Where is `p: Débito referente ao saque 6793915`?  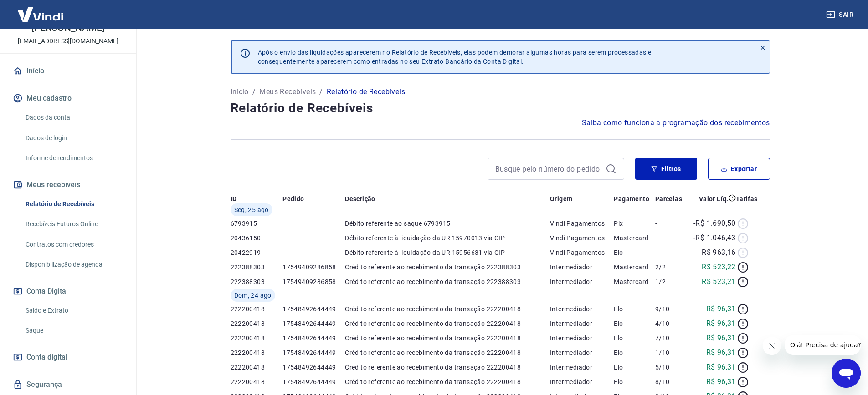 p: Débito referente ao saque 6793915 is located at coordinates (447, 223).